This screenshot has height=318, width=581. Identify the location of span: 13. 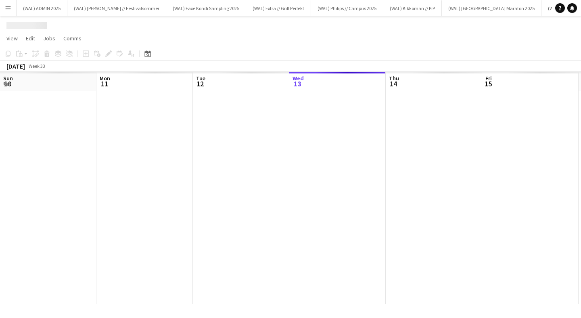
(298, 84).